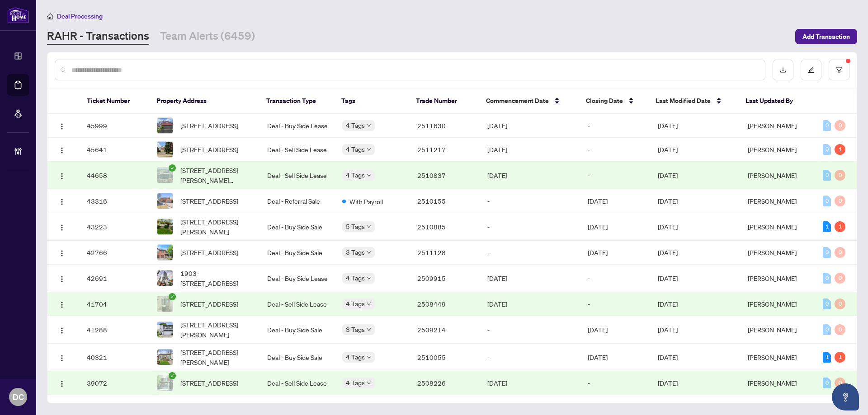 The width and height of the screenshot is (868, 415). What do you see at coordinates (811, 70) in the screenshot?
I see `button: edit` at bounding box center [811, 70].